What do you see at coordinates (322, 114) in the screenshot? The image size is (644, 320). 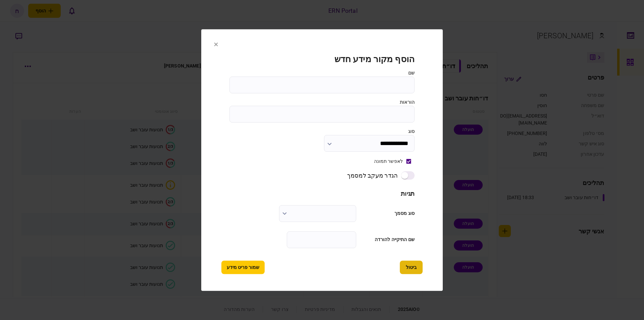 I see `input: הוראות` at bounding box center [322, 114].